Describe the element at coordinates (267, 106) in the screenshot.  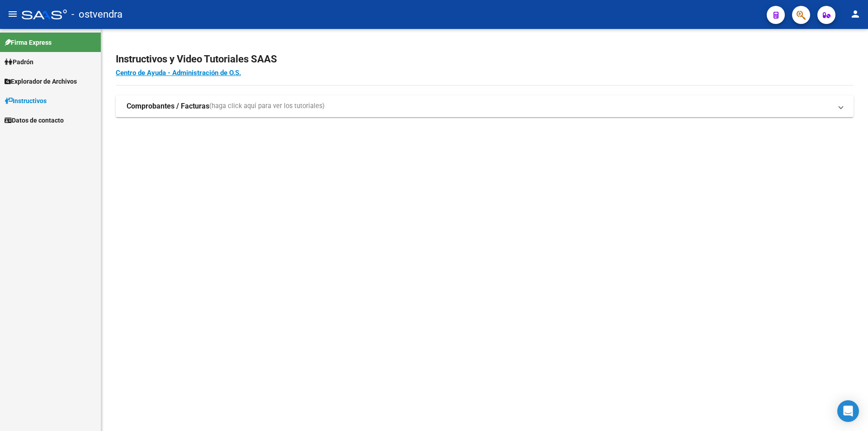
I see `span: (haga click aquí para ver los tutoriales)` at that location.